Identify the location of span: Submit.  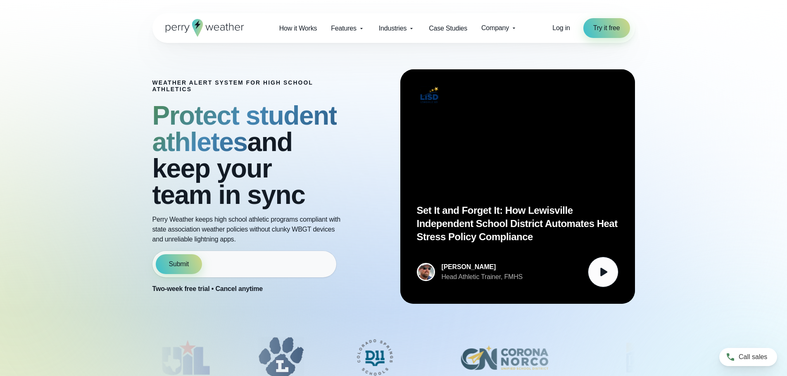
(179, 264).